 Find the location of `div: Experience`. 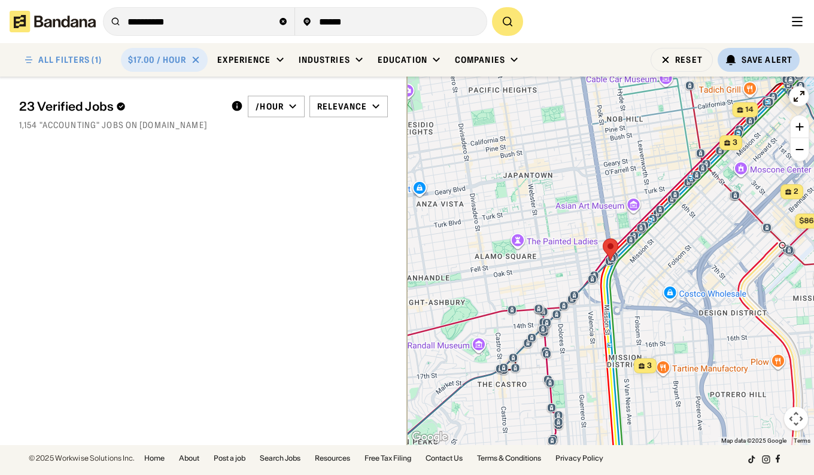

div: Experience is located at coordinates (244, 60).